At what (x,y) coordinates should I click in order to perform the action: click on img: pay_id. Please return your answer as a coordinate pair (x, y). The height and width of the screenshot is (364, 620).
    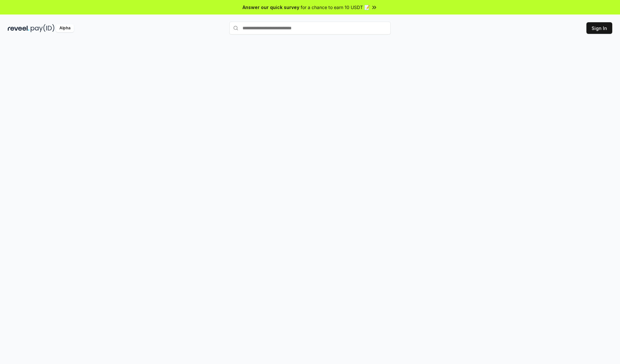
    Looking at the image, I should click on (43, 28).